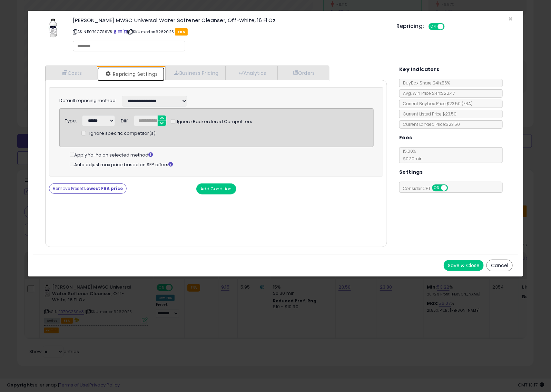 The image size is (551, 392). Describe the element at coordinates (251, 73) in the screenshot. I see `a: Analytics` at that location.